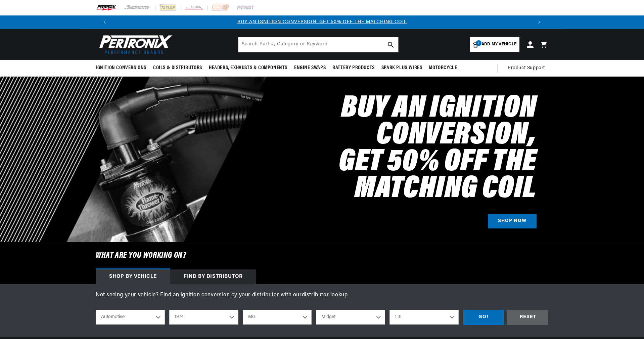  I want to click on span: Spark Plug Wires, so click(402, 68).